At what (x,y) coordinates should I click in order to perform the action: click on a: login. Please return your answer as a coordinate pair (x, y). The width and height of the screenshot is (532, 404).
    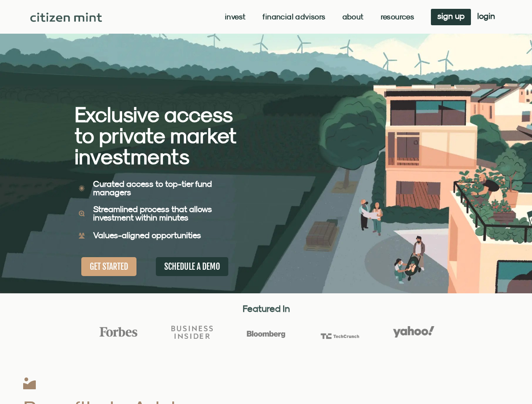
    Looking at the image, I should click on (486, 17).